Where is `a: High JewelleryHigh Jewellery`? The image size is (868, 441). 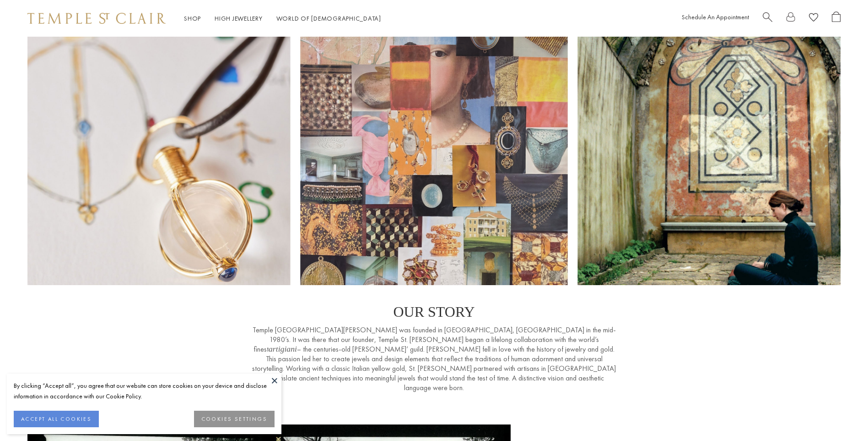 a: High JewelleryHigh Jewellery is located at coordinates (239, 18).